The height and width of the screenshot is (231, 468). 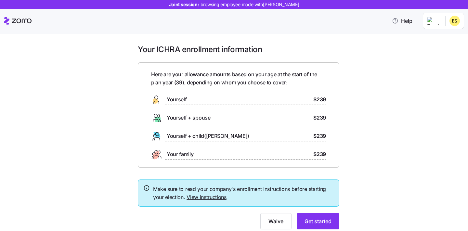 What do you see at coordinates (207, 197) in the screenshot?
I see `a: View instructions` at bounding box center [207, 197].